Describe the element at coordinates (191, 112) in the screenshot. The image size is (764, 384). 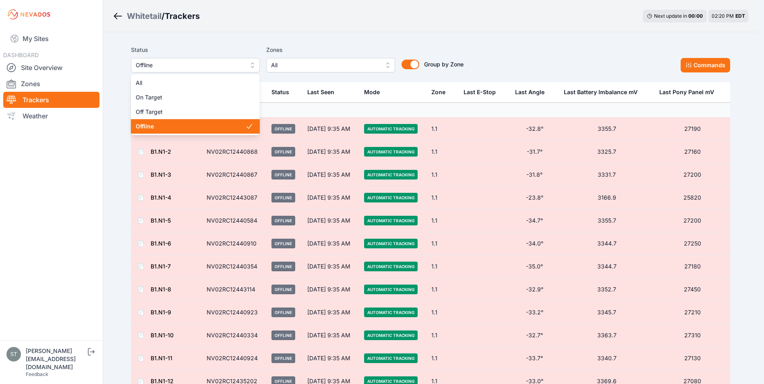
I see `span: Off Target` at that location.